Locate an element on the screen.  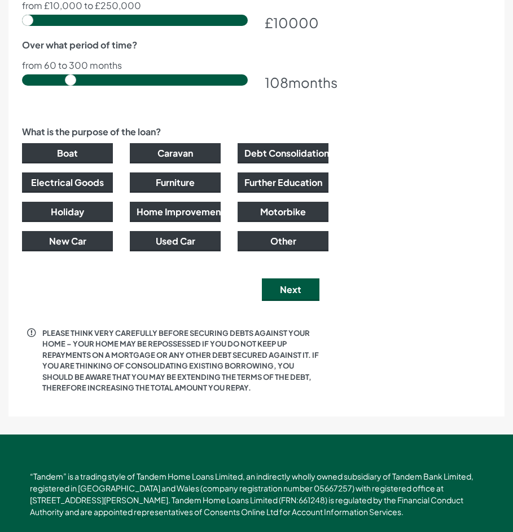
p: from £10,000 to £250,000 is located at coordinates (175, 6).